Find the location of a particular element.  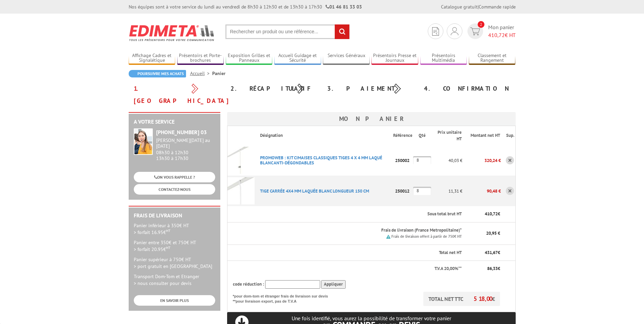

small: Frais de livraison offert à partir de 750€ HT is located at coordinates (426, 237).